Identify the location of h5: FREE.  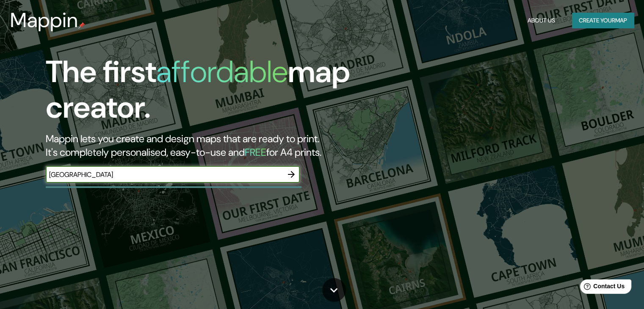
(255, 152).